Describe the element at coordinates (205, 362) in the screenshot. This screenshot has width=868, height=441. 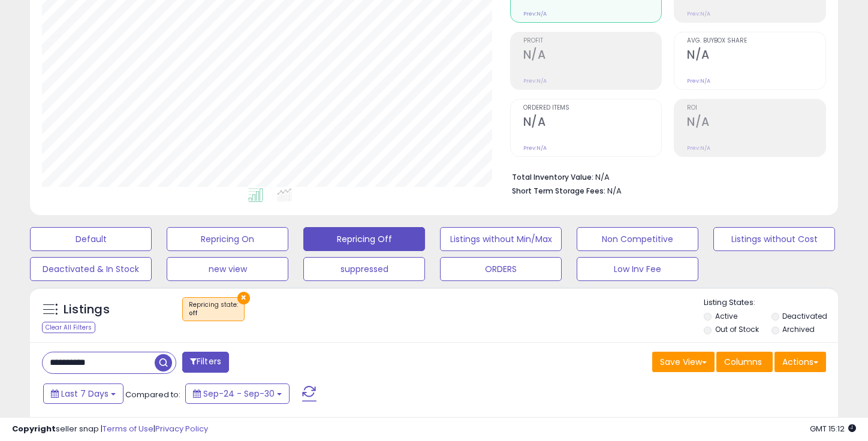
I see `button: Filters` at that location.